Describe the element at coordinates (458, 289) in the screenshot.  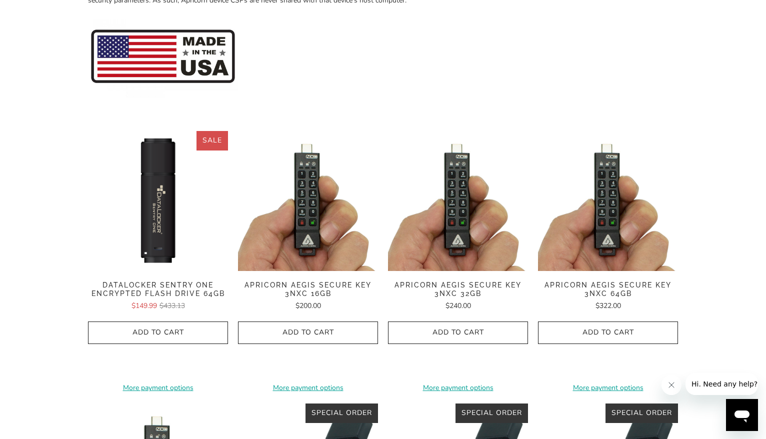
I see `span: Apricorn Aegis Secure Key 3NXC 32GB` at that location.